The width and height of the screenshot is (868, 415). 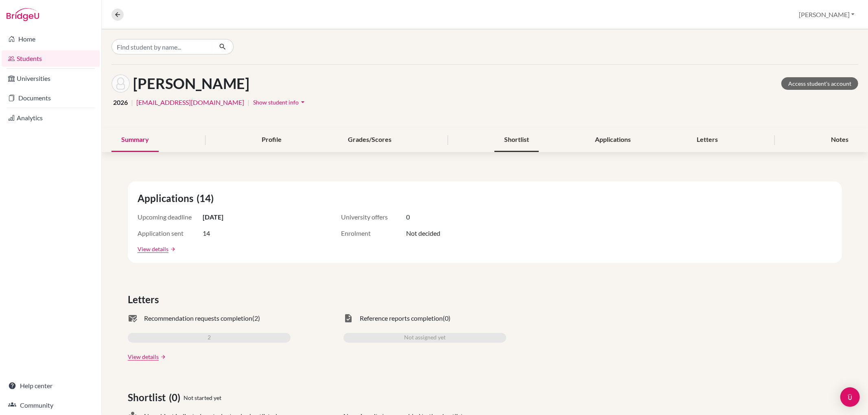 What do you see at coordinates (145, 300) in the screenshot?
I see `span: Letters` at bounding box center [145, 300].